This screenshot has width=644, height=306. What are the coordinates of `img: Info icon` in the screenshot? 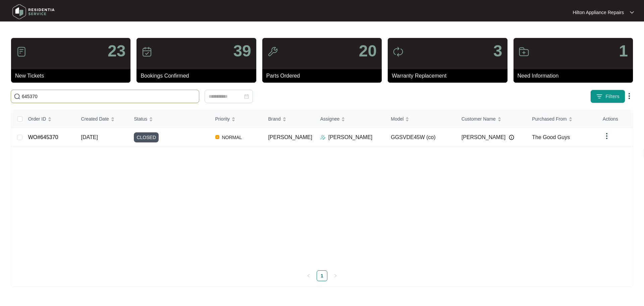 It's located at (511, 137).